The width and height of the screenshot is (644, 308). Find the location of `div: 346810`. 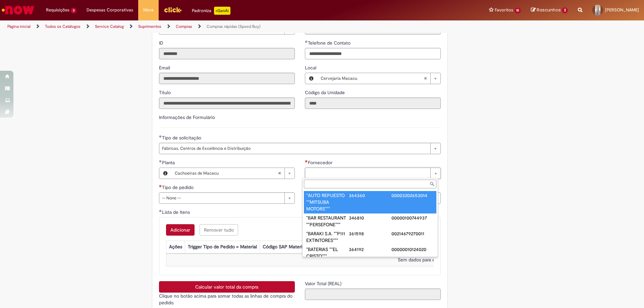

div: 346810 is located at coordinates (370, 218).